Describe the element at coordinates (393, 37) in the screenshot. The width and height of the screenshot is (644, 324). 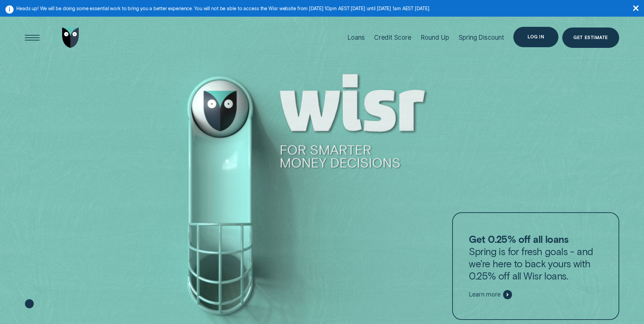
I see `div: Credit Score` at that location.